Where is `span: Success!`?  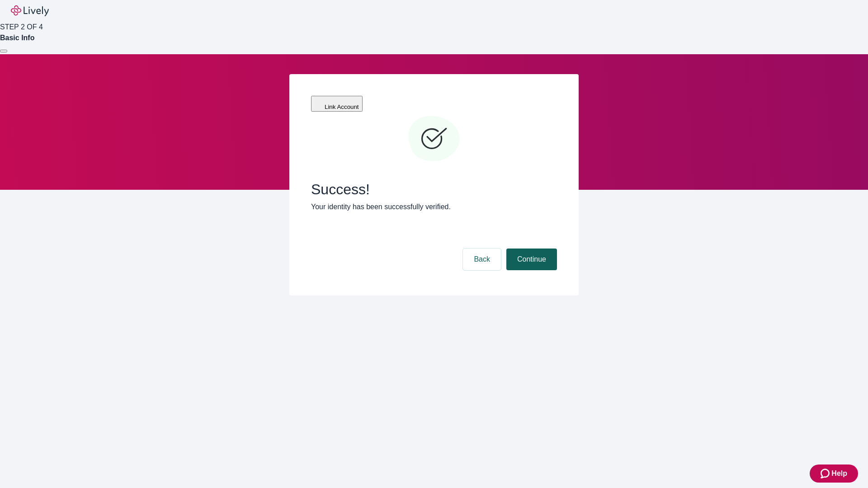 span: Success! is located at coordinates (434, 190).